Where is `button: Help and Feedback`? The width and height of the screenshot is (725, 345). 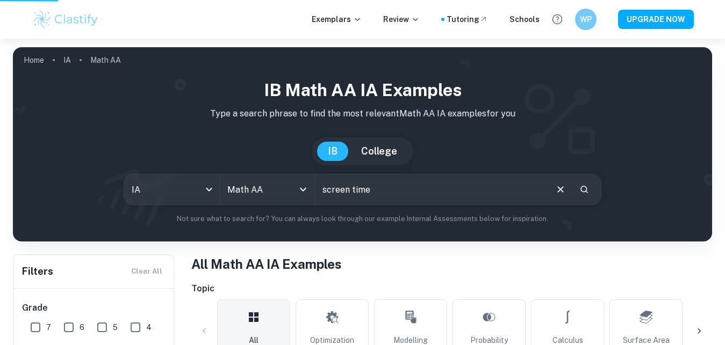 button: Help and Feedback is located at coordinates (557, 19).